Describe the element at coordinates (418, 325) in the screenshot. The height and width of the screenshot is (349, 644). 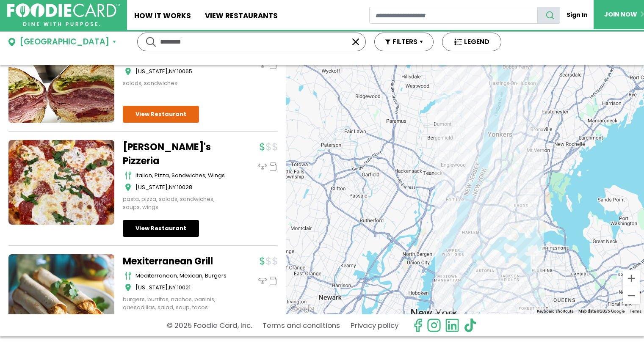
I see `svg: check us out on facebook` at that location.